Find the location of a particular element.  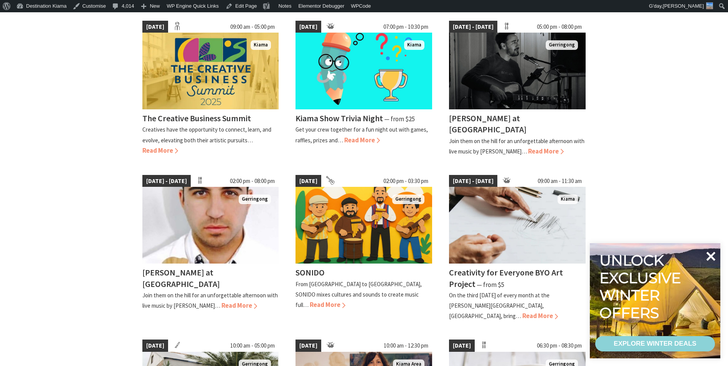

h4: Creativity for Everyone BYO Art Project is located at coordinates (506, 278).